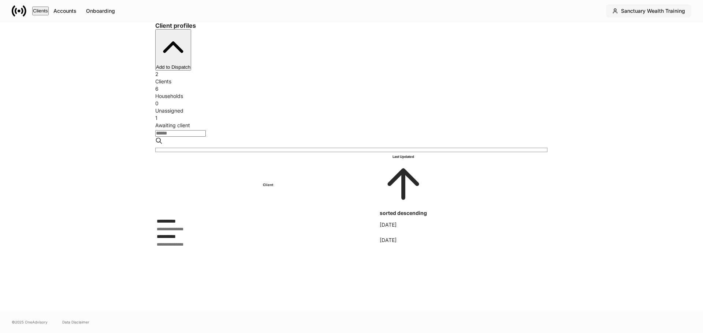  What do you see at coordinates (351, 74) in the screenshot?
I see `div: 2` at bounding box center [351, 74].